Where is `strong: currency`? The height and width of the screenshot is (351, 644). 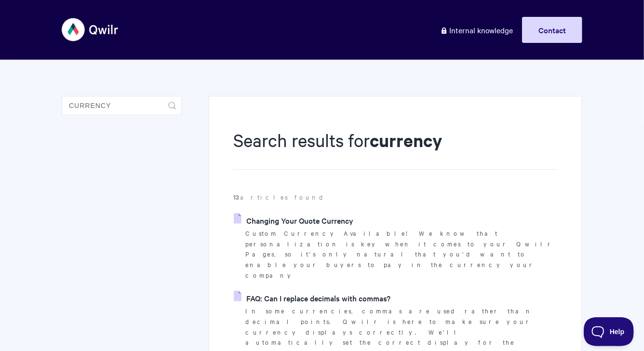 strong: currency is located at coordinates (405, 140).